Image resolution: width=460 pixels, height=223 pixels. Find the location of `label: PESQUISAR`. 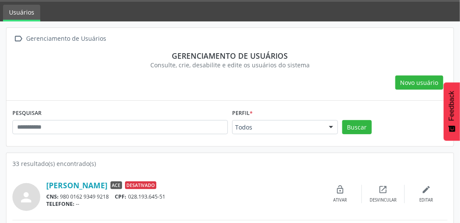

label: PESQUISAR is located at coordinates (27, 113).